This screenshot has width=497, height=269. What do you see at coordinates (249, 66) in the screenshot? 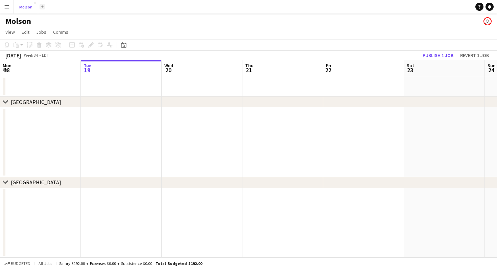
I see `span: Thu` at bounding box center [249, 66].